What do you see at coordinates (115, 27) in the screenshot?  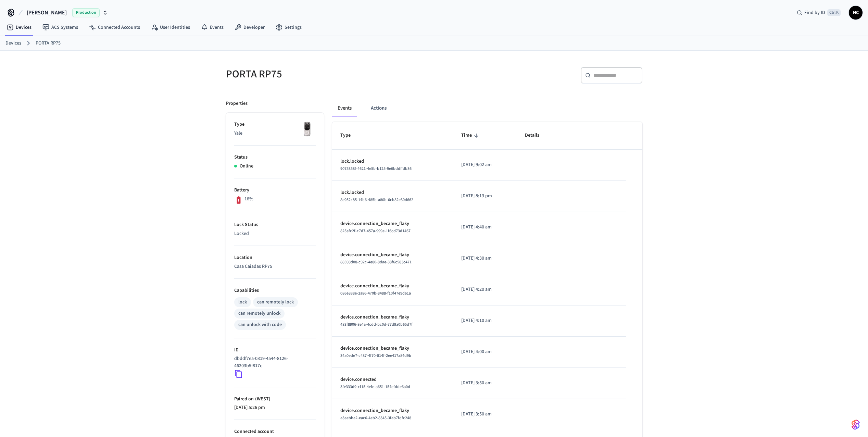 I see `a: Connected Accounts` at bounding box center [115, 27].